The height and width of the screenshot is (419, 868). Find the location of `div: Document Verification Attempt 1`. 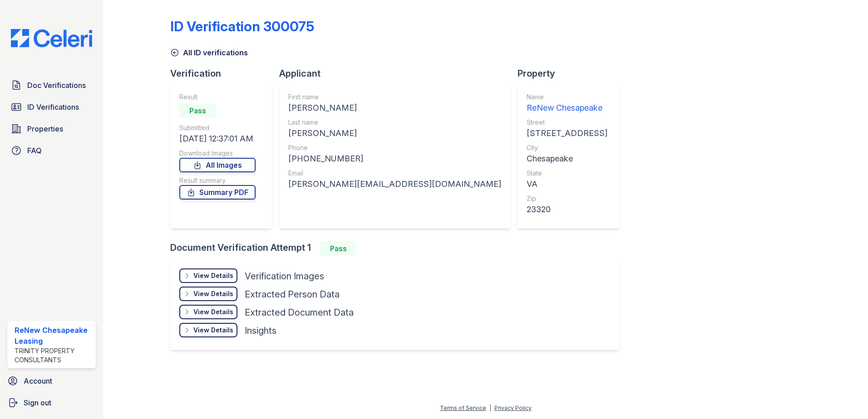

div: Document Verification Attempt 1 is located at coordinates (398, 248).